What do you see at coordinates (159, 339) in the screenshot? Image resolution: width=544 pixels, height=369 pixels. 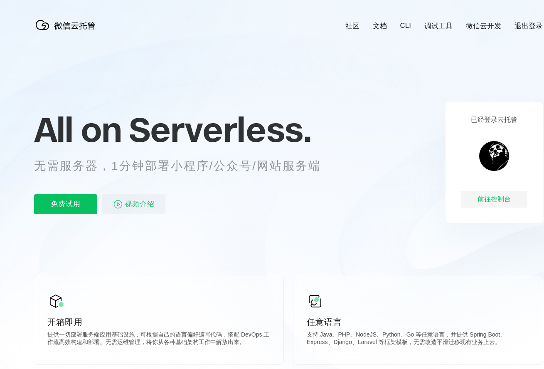 I see `p: 提供一切部署服务端应用基础设施，可根据自己的语言偏好编写代码，搭配 DevOps 工作流高效构建和部署。无需运维管理，将你从各种基础架构工作中解放出来。` at bounding box center [159, 339].